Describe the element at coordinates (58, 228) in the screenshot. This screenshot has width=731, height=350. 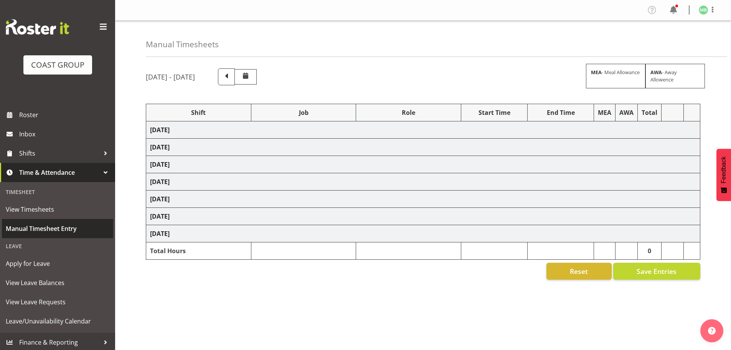
I see `span: Manual Timesheet Entry` at that location.